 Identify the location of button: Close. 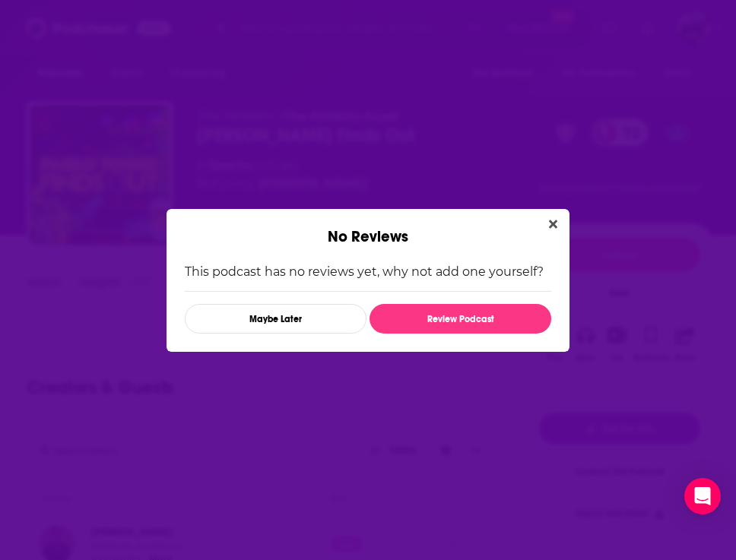
(552, 224).